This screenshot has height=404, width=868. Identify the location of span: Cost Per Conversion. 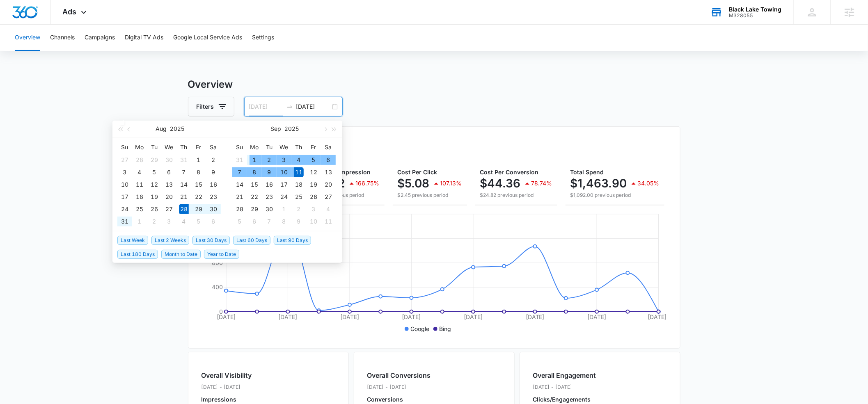
(509, 172).